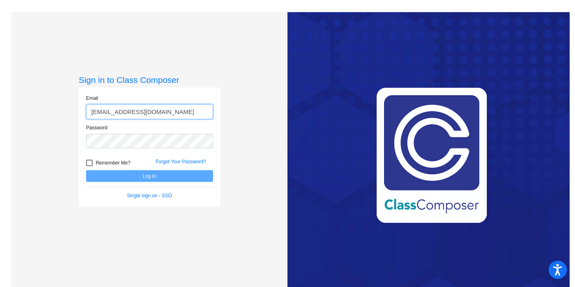  Describe the element at coordinates (149, 196) in the screenshot. I see `a: Single sign on - SSO` at that location.